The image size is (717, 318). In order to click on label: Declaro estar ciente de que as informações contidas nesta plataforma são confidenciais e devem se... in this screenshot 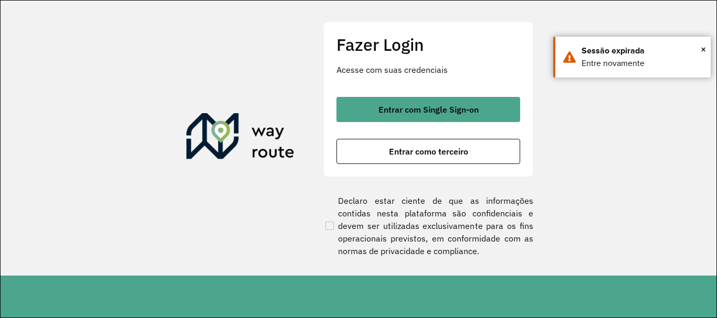, I will do `click(428, 226)`.